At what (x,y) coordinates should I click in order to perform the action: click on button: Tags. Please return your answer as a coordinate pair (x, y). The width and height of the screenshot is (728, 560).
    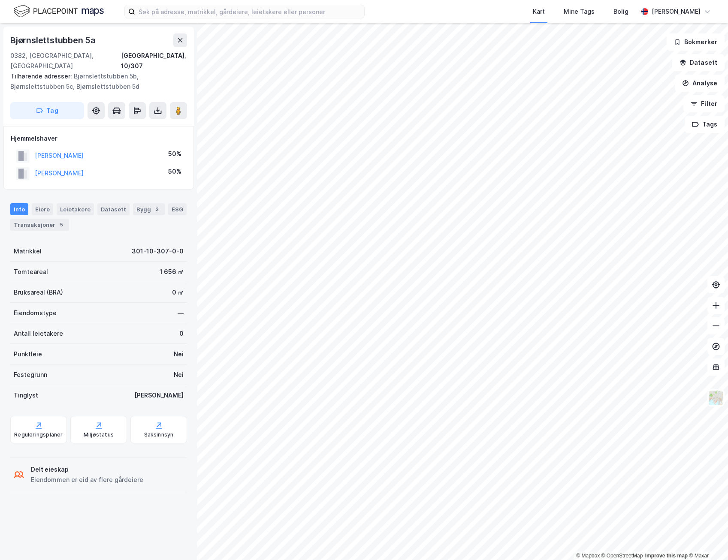
    Looking at the image, I should click on (705, 124).